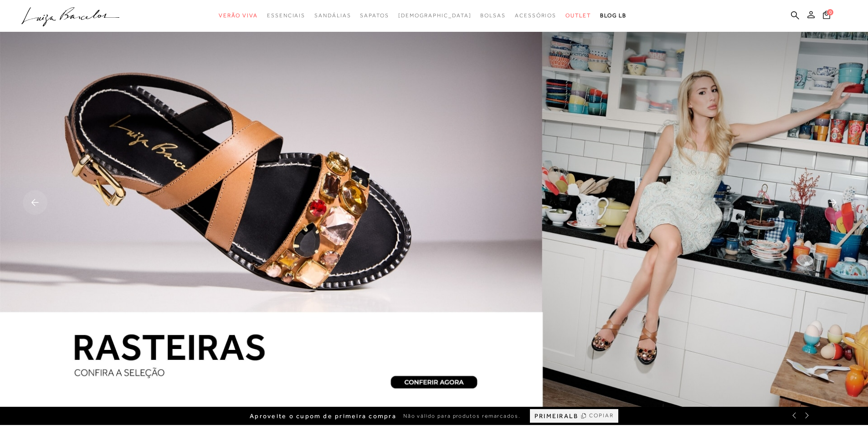  Describe the element at coordinates (613, 15) in the screenshot. I see `span: BLOG LB` at that location.